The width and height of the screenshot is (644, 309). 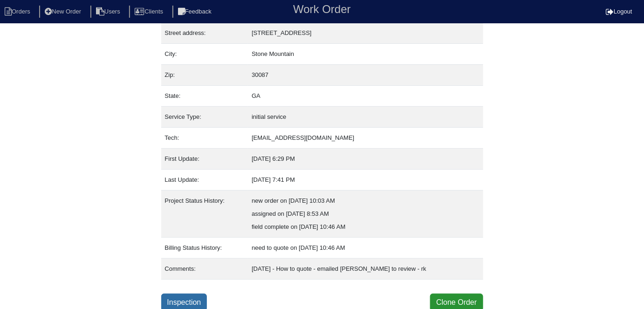 What do you see at coordinates (205, 33) in the screenshot?
I see `td: Street address:` at bounding box center [205, 33].